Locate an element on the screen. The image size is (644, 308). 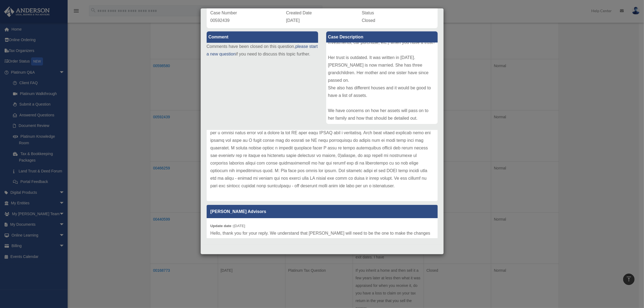
span: Created Date is located at coordinates (299, 13).